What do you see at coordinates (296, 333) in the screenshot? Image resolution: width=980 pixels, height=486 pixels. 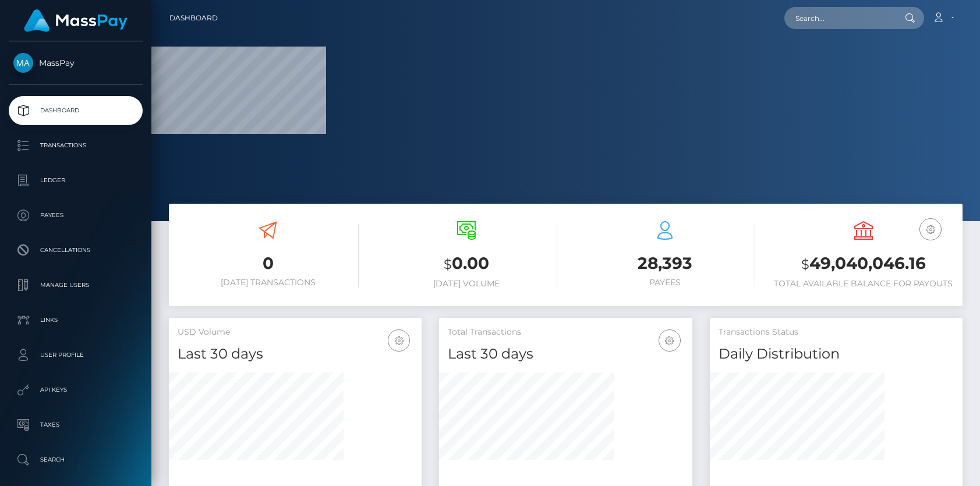 I see `h5: USD Volume` at bounding box center [296, 333].